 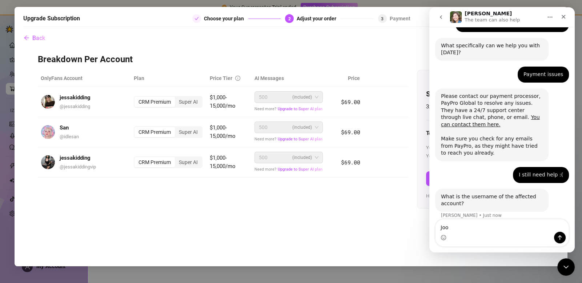 I want to click on strong: San, so click(x=64, y=128).